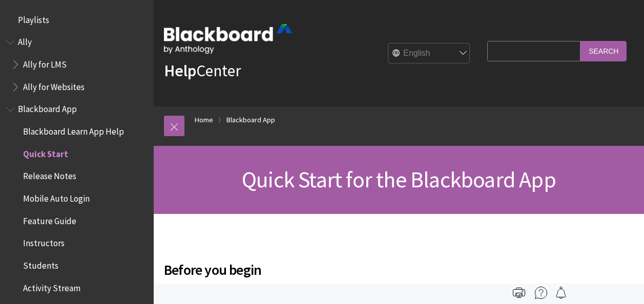  Describe the element at coordinates (44, 63) in the screenshot. I see `span: Ally for LMS` at that location.